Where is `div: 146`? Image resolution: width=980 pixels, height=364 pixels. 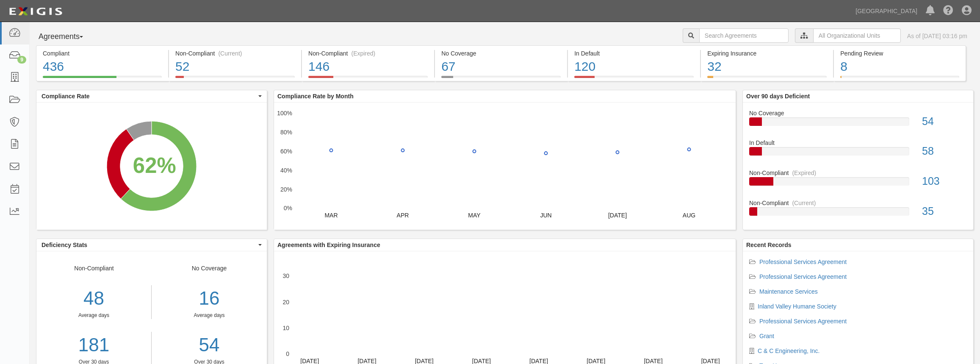
div: 146 is located at coordinates (368, 67).